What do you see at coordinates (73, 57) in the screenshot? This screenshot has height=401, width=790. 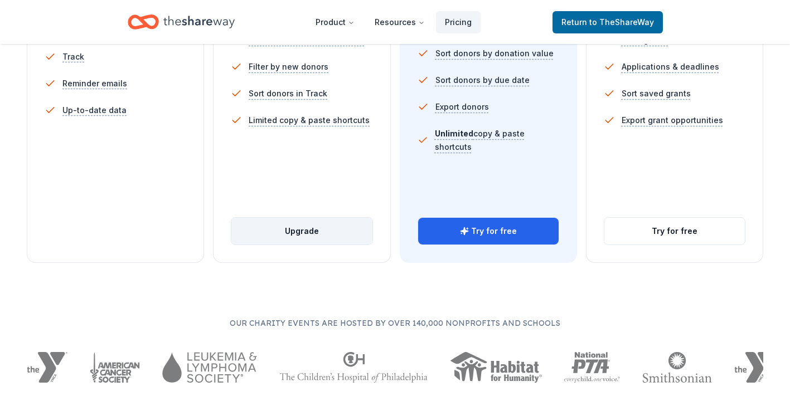 I see `span: Track` at bounding box center [73, 57].